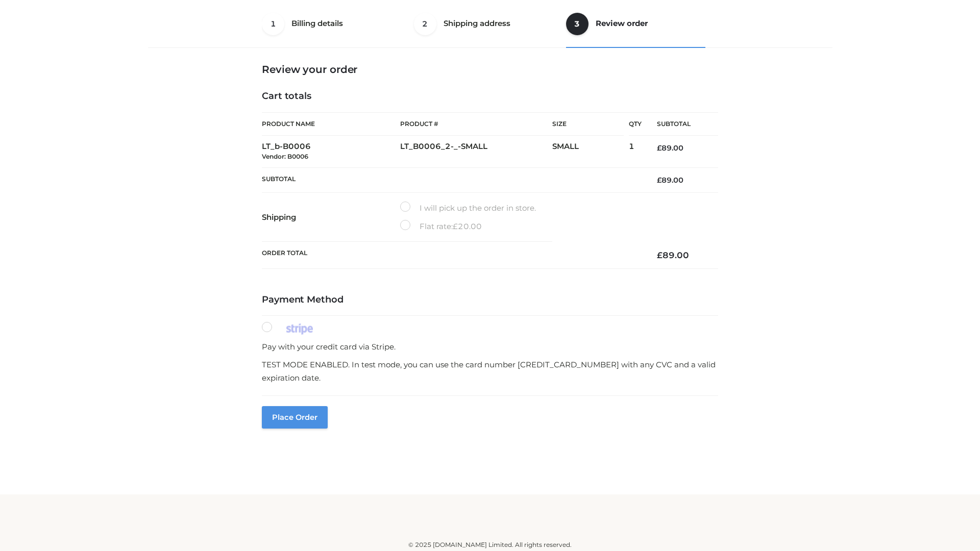  I want to click on p: Pay with your credit card via Stripe., so click(490, 347).